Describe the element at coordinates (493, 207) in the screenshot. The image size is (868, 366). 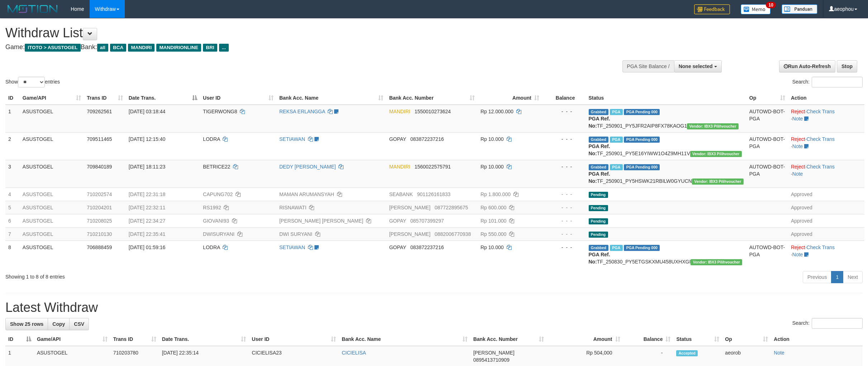
I see `span: Rp 600.000` at that location.